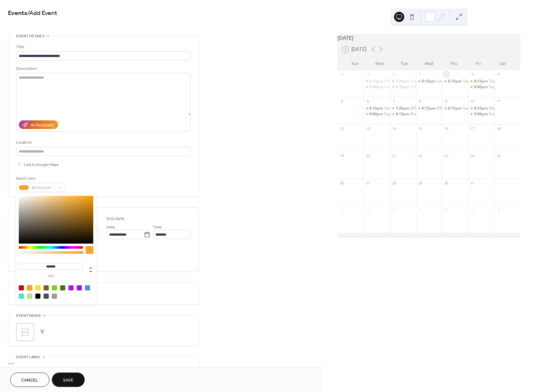  I want to click on div: Description, so click(103, 68).